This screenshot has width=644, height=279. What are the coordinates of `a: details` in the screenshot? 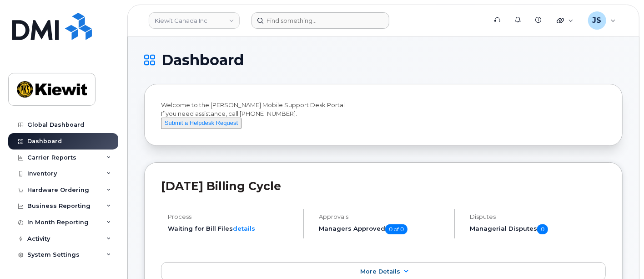 It's located at (244, 228).